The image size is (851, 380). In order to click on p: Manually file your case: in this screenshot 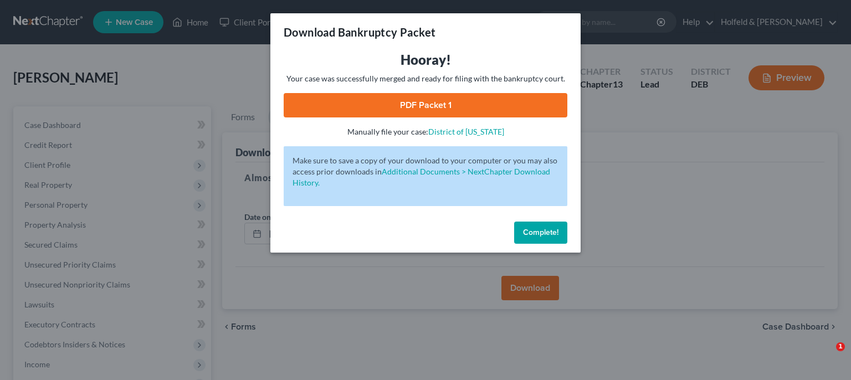, I will do `click(425, 132)`.